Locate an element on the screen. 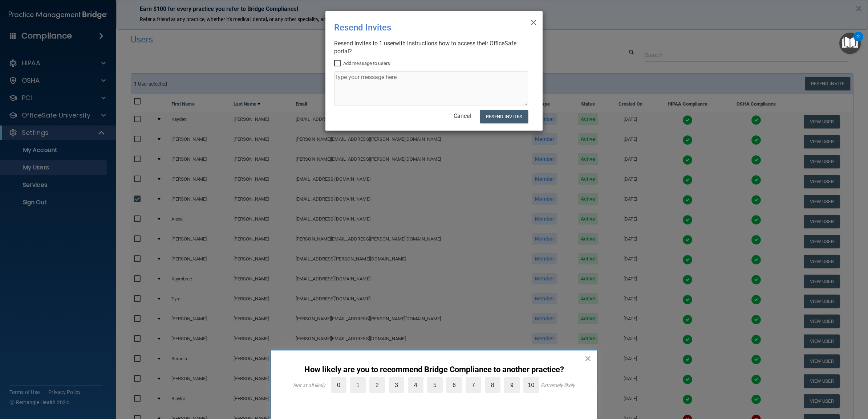 Image resolution: width=868 pixels, height=419 pixels. label: 5 is located at coordinates (435, 385).